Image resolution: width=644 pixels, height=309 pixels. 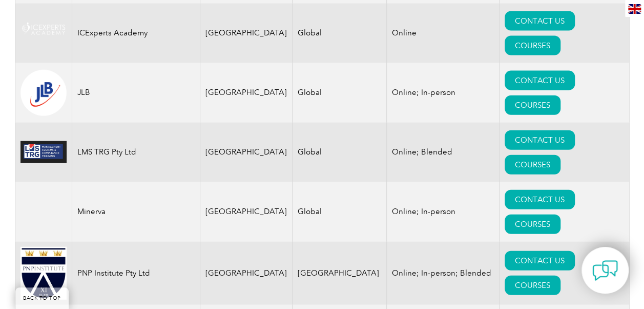 What do you see at coordinates (136, 33) in the screenshot?
I see `td: ICExperts Academy` at bounding box center [136, 33].